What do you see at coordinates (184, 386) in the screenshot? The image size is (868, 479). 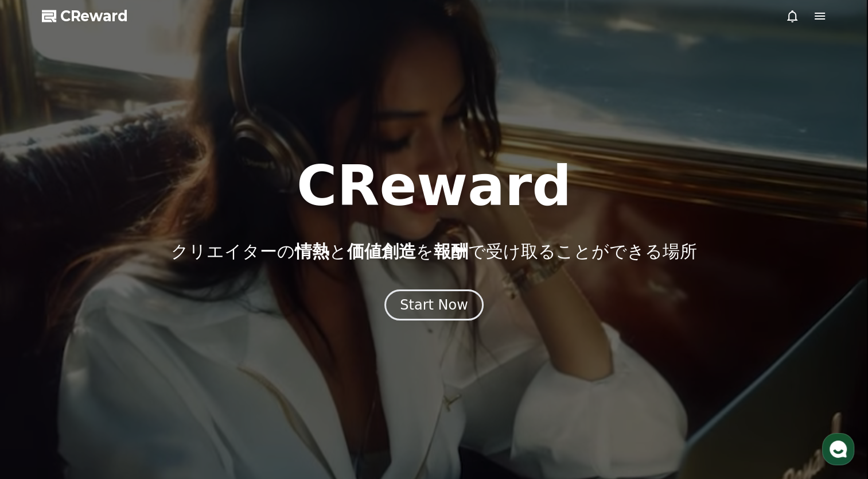 I see `span: 設定` at bounding box center [184, 386].